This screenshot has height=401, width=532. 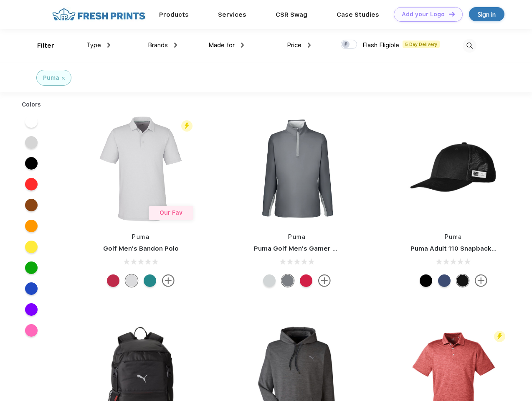 I want to click on div: Sign in, so click(x=487, y=14).